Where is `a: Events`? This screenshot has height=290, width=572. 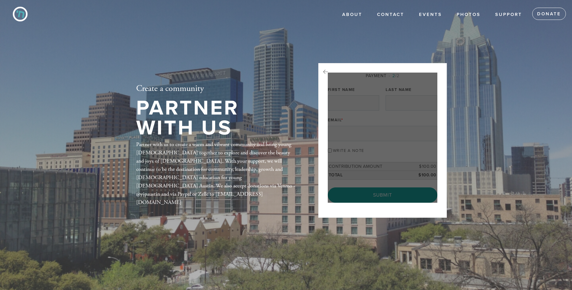 a: Events is located at coordinates (430, 15).